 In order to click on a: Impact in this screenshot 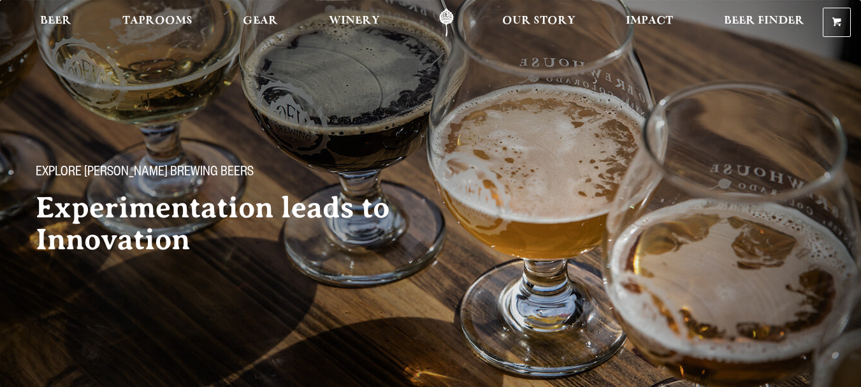, I will do `click(650, 22)`.